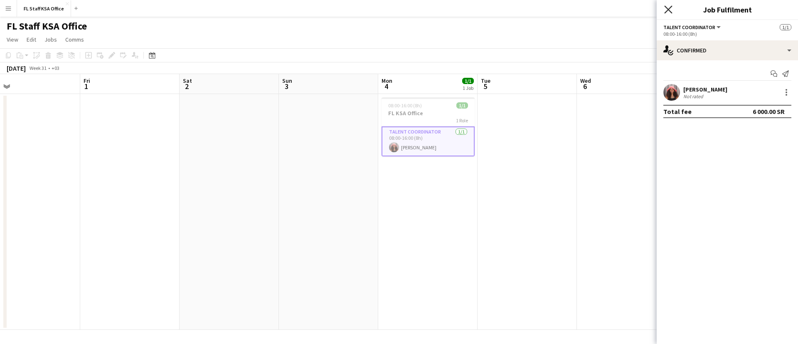 The image size is (798, 344). Describe the element at coordinates (585, 86) in the screenshot. I see `span: 6` at that location.